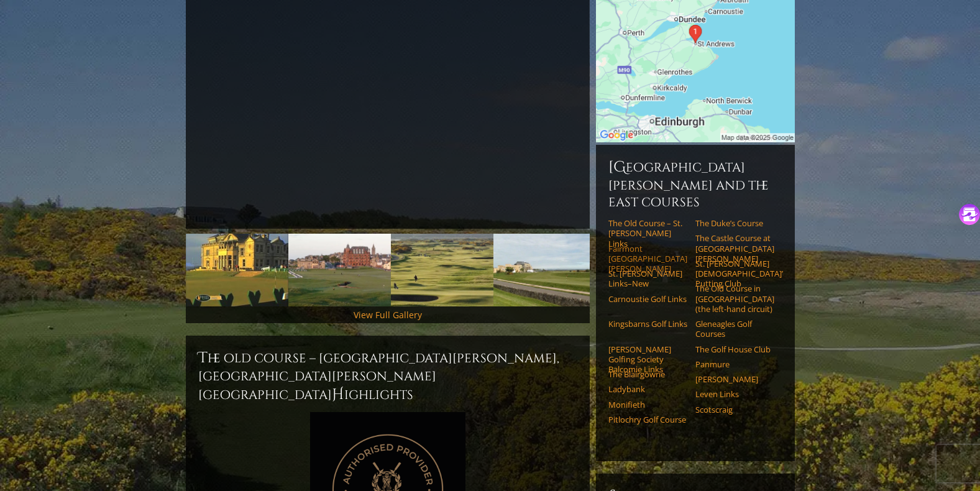  Describe the element at coordinates (648, 324) in the screenshot. I see `a: Kingsbarns Golf Links` at that location.